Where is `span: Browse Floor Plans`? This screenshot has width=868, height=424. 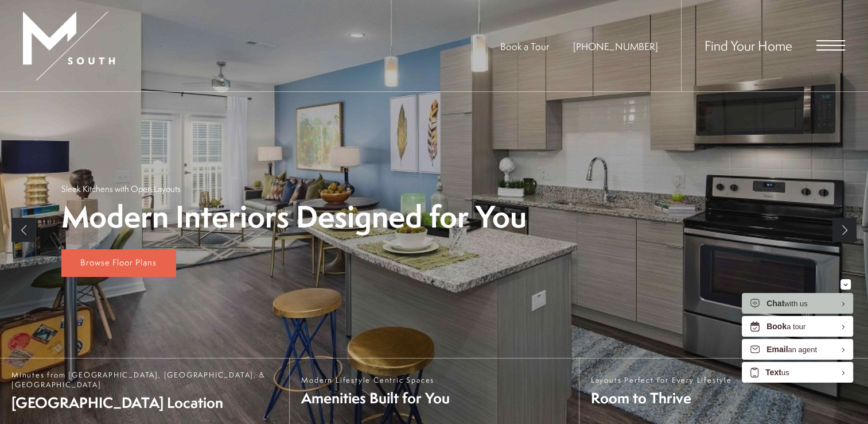 span: Browse Floor Plans is located at coordinates (118, 262).